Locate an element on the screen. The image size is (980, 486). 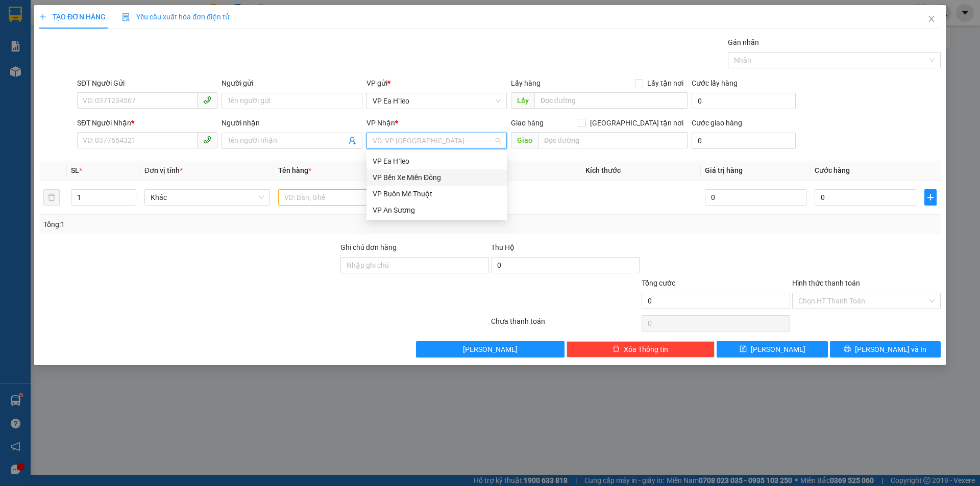
span: Xóa Thông tin is located at coordinates (646, 350).